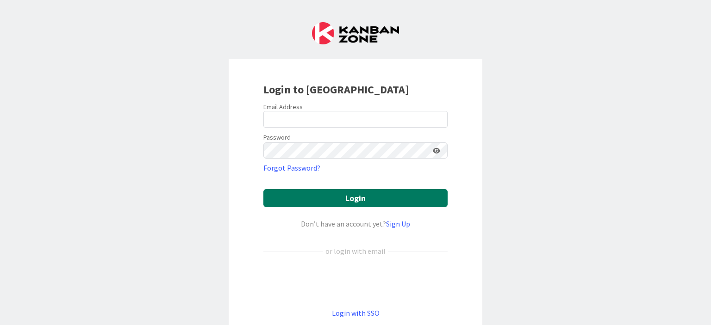  I want to click on a: Login with SSO, so click(355, 313).